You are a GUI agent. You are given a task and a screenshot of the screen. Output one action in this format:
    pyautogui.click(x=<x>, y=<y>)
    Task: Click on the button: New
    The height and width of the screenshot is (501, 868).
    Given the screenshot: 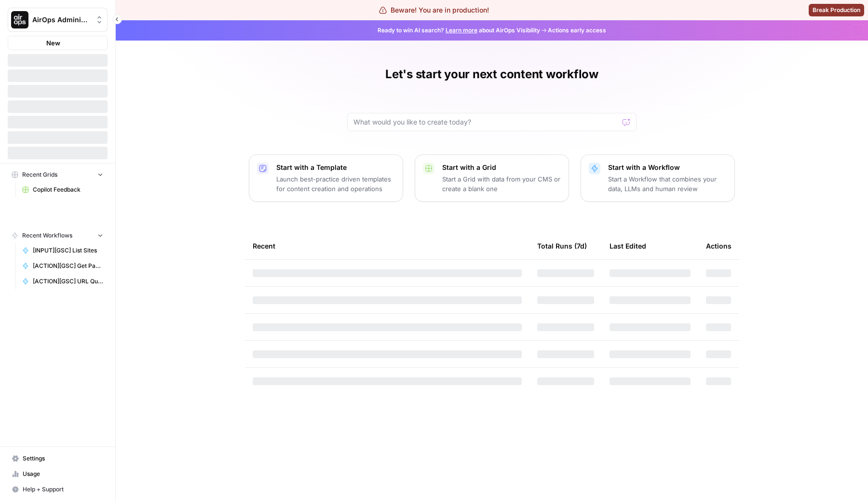 What is the action you would take?
    pyautogui.click(x=57, y=43)
    